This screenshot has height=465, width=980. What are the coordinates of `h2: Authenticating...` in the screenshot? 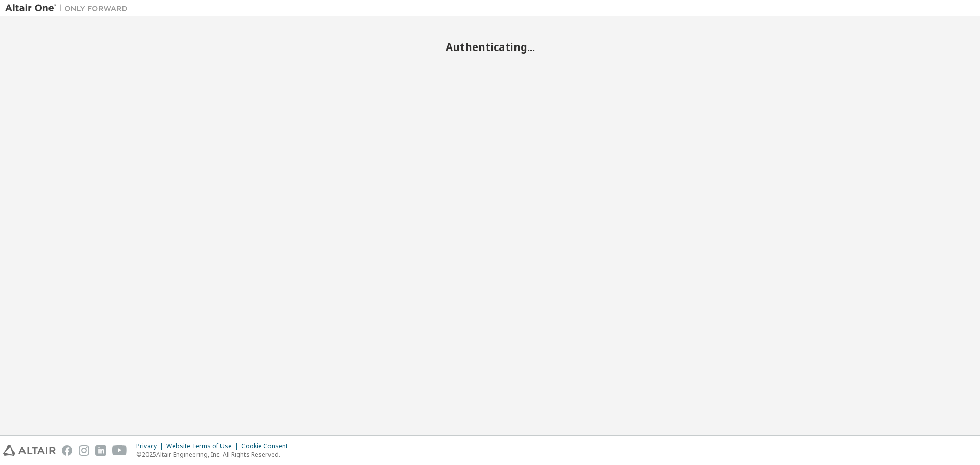 It's located at (490, 47).